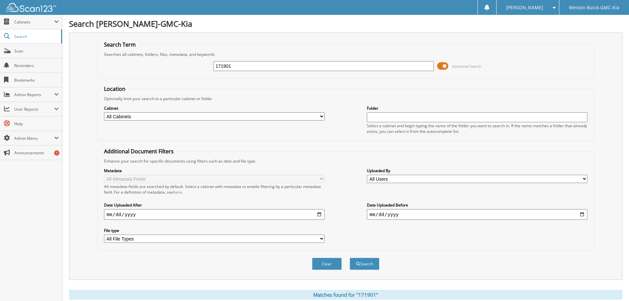  I want to click on legend: Search Term, so click(120, 45).